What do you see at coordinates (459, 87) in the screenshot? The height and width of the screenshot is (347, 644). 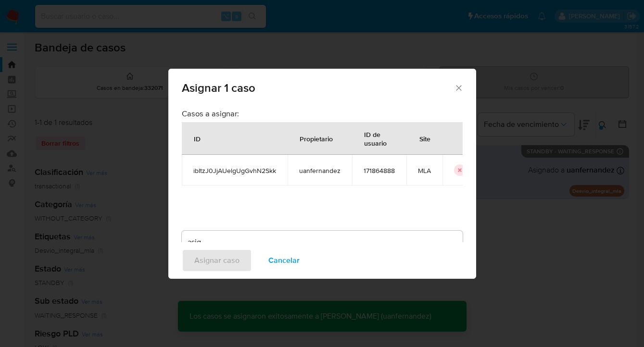 I see `button: Cerrar ventana` at bounding box center [459, 87].